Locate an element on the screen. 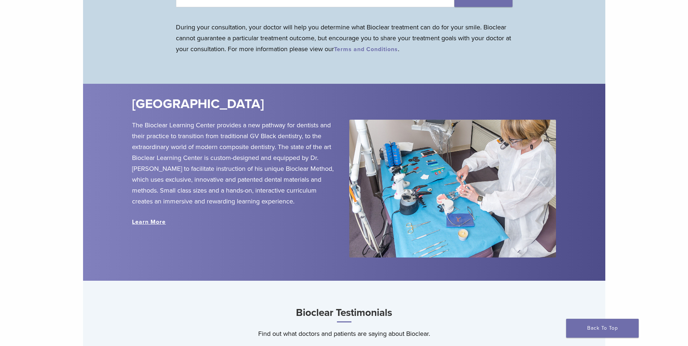 The width and height of the screenshot is (688, 346). p: During your consultation, your doctor will help you determine what Bioclear treatment can do for ... is located at coordinates (344, 38).